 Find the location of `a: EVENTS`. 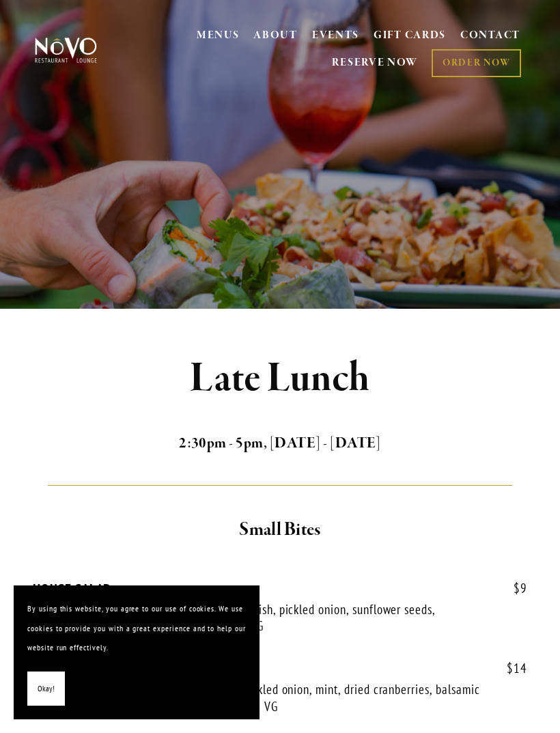

a: EVENTS is located at coordinates (336, 35).